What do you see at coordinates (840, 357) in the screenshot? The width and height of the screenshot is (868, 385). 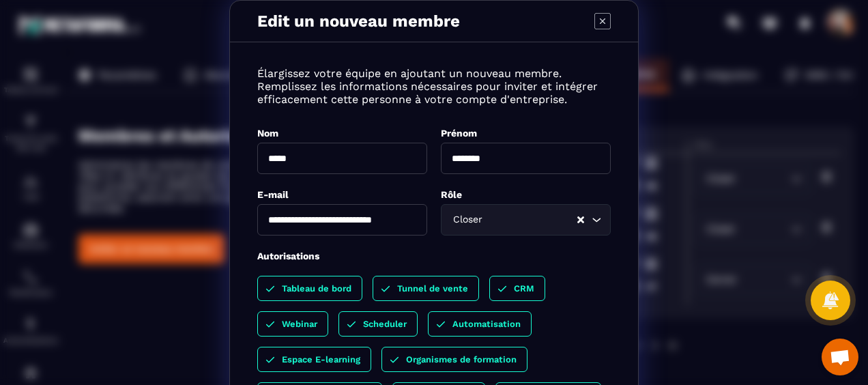 I see `div: Ouvrir le chat` at bounding box center [840, 357].